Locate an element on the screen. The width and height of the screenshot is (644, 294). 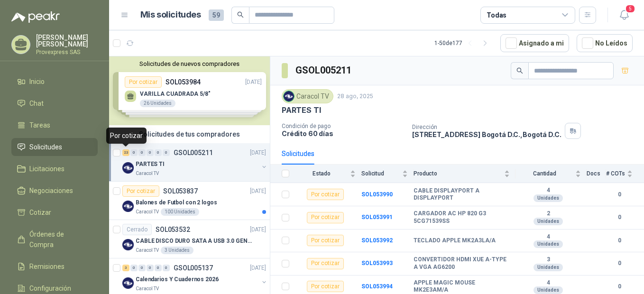
button: No Leídos is located at coordinates (605, 43).